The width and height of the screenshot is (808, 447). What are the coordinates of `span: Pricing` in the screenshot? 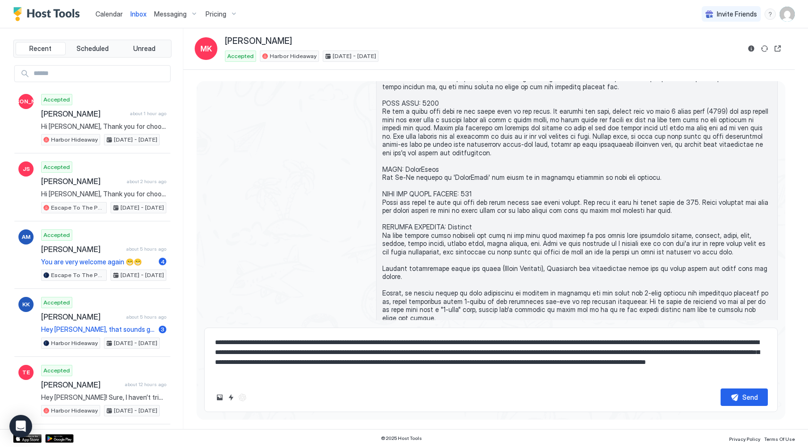 It's located at (216, 14).